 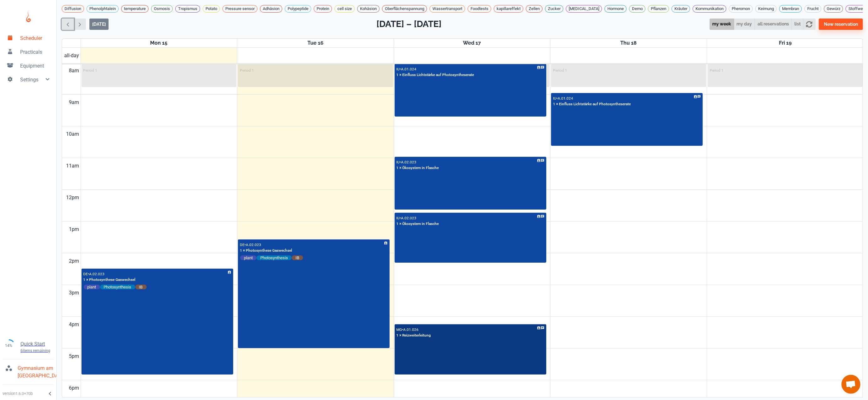 I want to click on span: all-day, so click(x=72, y=56).